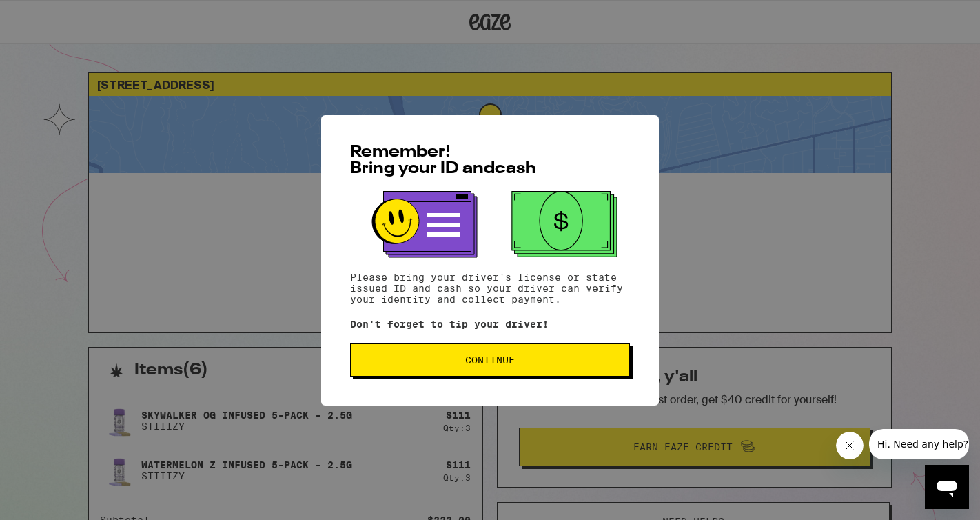 Image resolution: width=980 pixels, height=520 pixels. What do you see at coordinates (490, 324) in the screenshot?
I see `p: Don't forget to tip your driver!` at bounding box center [490, 324].